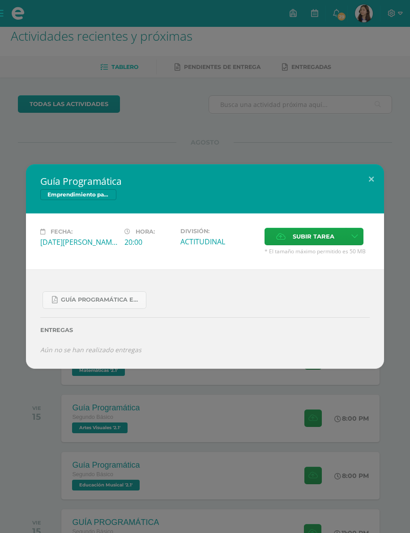 This screenshot has width=410, height=533. What do you see at coordinates (91, 350) in the screenshot?
I see `i: Aún no se han realizado entregas` at bounding box center [91, 350].